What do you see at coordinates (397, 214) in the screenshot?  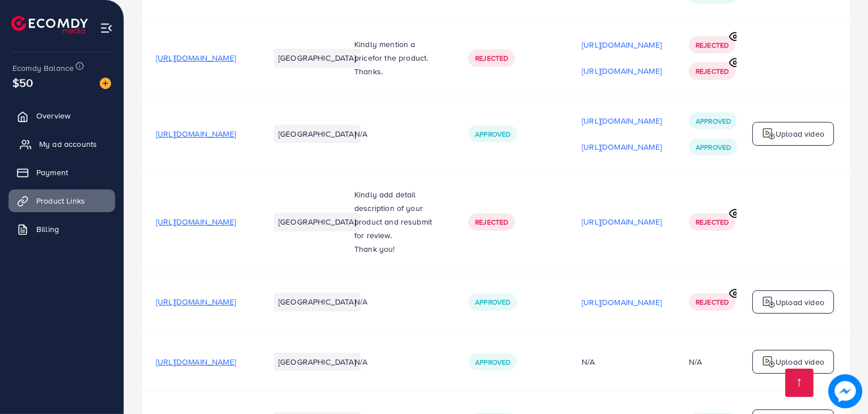 I see `p: Kindly add detail description of your product and resubmit for review.` at bounding box center [397, 214].